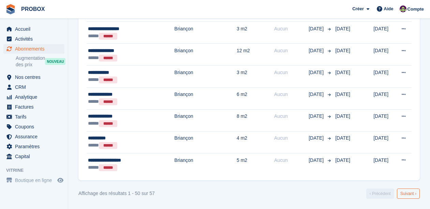 Image resolution: width=430 pixels, height=209 pixels. I want to click on span: Compte, so click(416, 9).